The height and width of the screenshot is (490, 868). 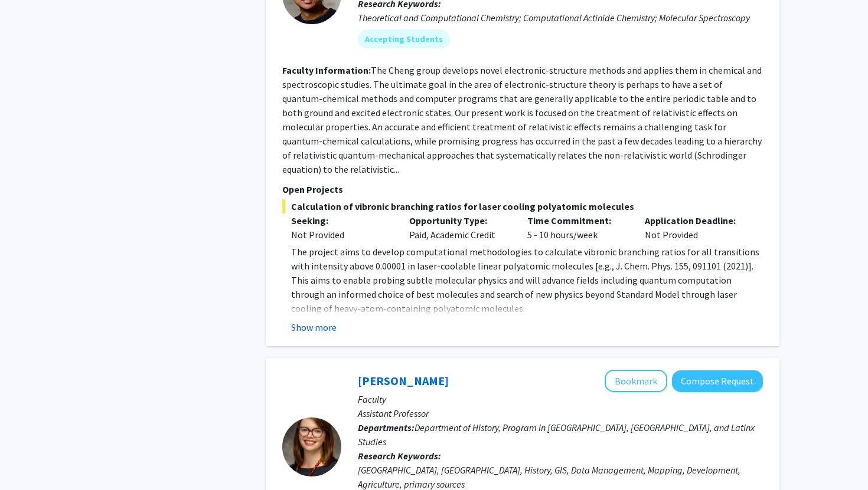 What do you see at coordinates (404, 39) in the screenshot?
I see `mat-chip: Accepting Students` at bounding box center [404, 39].